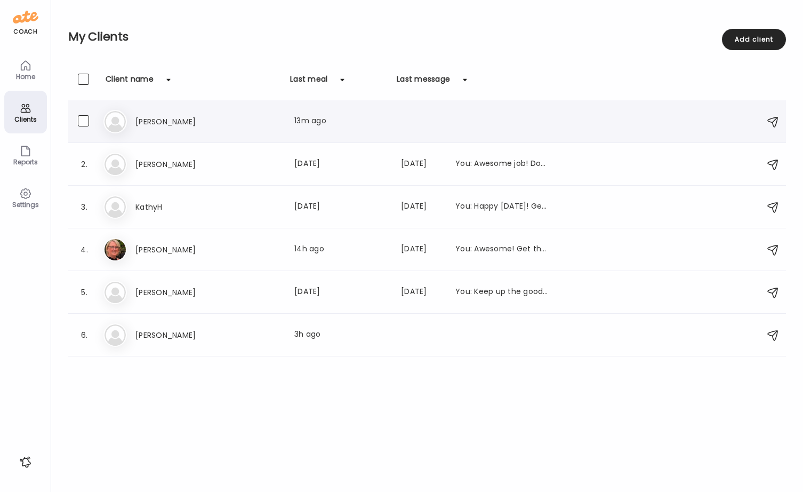 Image resolution: width=803 pixels, height=492 pixels. Describe the element at coordinates (84, 207) in the screenshot. I see `div: 3.` at that location.